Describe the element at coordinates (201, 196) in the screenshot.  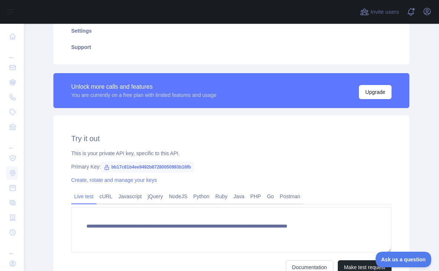
I see `a: Python` at that location.